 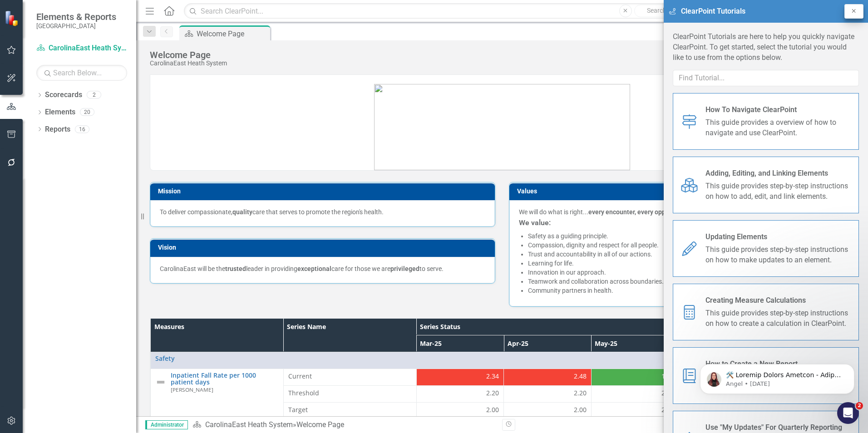 I want to click on h3: Mission, so click(x=324, y=191).